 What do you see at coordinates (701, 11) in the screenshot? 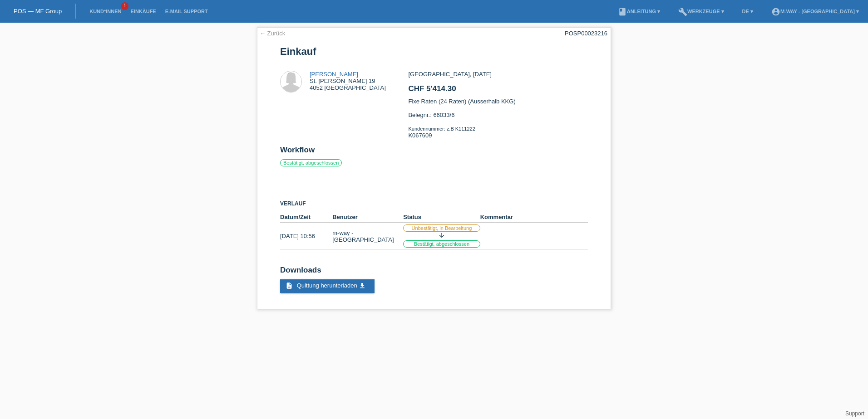
I see `a: buildWerkzeuge ▾` at bounding box center [701, 11].